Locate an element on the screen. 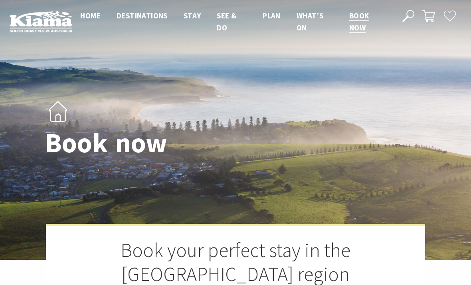 The width and height of the screenshot is (471, 285). nav: Main Menu is located at coordinates (233, 22).